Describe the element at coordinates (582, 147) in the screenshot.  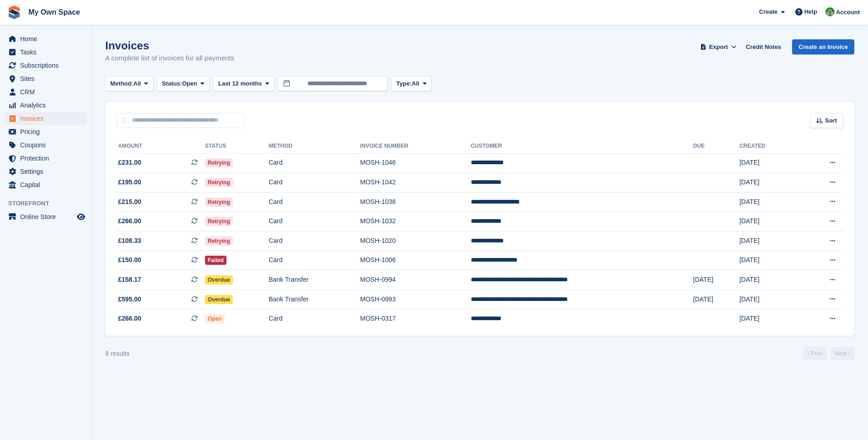
I see `th: Customer` at that location.